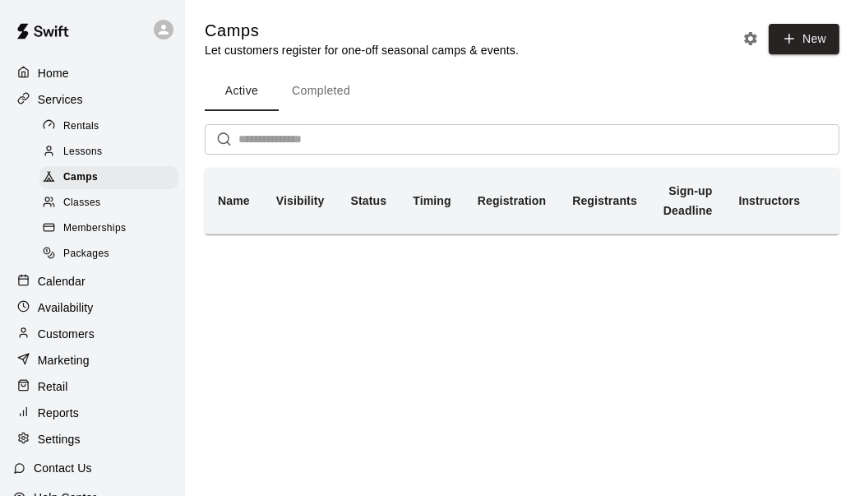  What do you see at coordinates (109, 254) in the screenshot?
I see `div: Packages` at bounding box center [109, 254].